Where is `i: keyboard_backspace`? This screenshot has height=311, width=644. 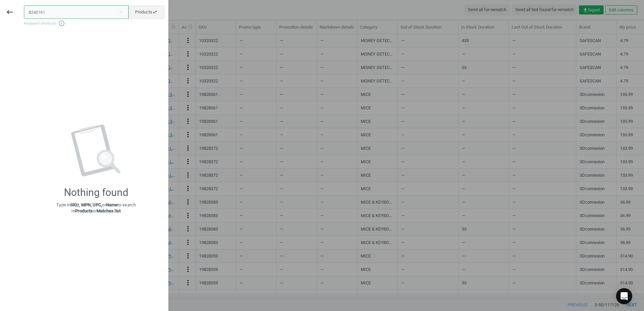
i: keyboard_backspace is located at coordinates (10, 12).